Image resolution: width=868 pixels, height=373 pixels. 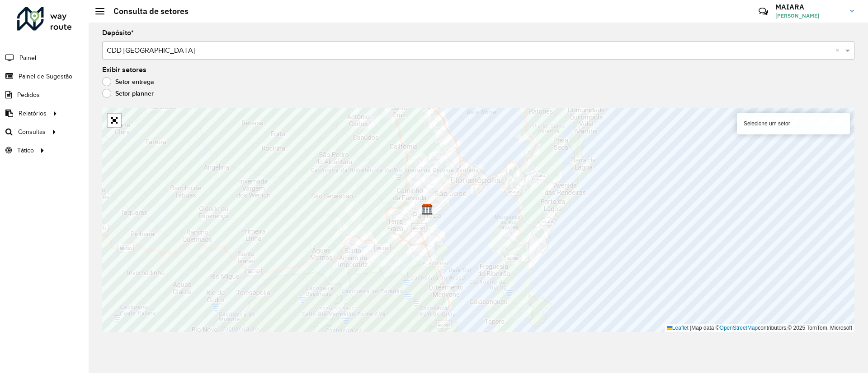 I want to click on a: Leaflet, so click(x=678, y=328).